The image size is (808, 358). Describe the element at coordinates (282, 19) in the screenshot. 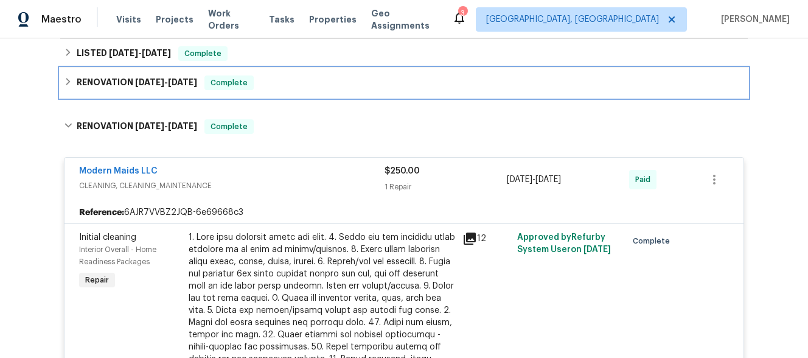

I see `span: Tasks` at that location.